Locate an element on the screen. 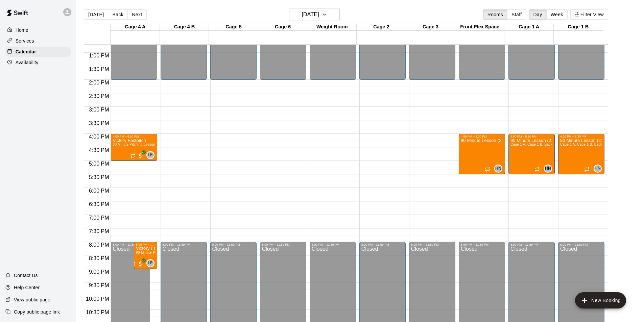  div: Cage 2 is located at coordinates (381, 27).